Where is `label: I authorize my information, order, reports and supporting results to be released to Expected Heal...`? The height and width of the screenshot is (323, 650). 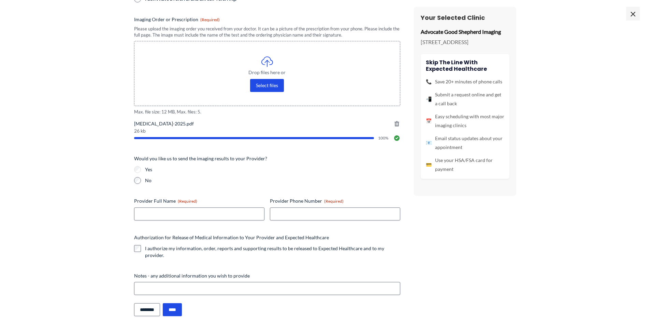
label: I authorize my information, order, reports and supporting results to be released to Expected Heal... is located at coordinates (273, 252).